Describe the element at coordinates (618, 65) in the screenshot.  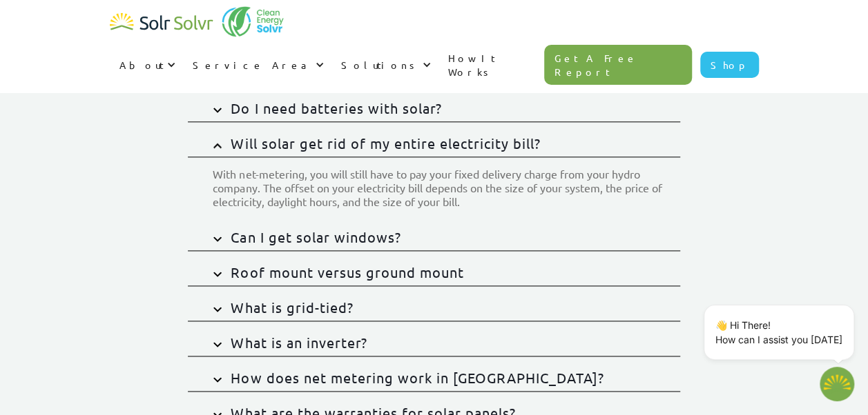
I see `a: Get A Free Report` at that location.